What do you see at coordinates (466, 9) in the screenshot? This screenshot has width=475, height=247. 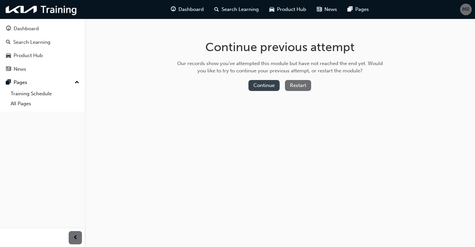 I see `button: MR` at bounding box center [466, 9].